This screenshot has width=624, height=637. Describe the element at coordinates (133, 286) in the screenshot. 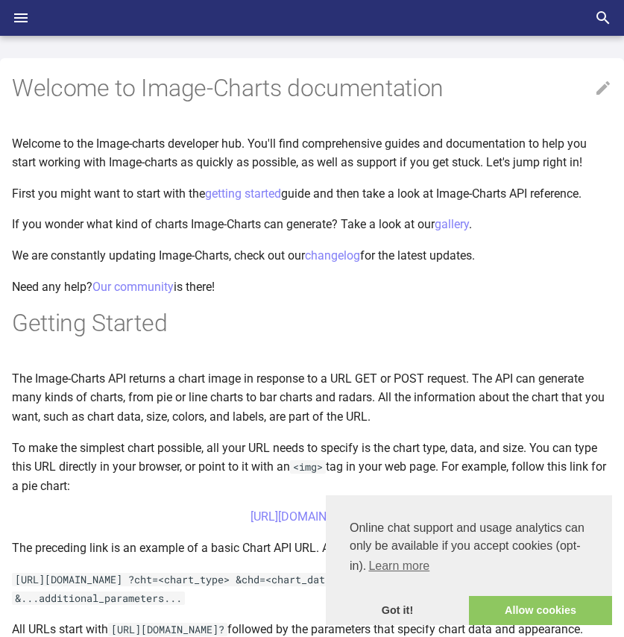

I see `span: Our community` at that location.